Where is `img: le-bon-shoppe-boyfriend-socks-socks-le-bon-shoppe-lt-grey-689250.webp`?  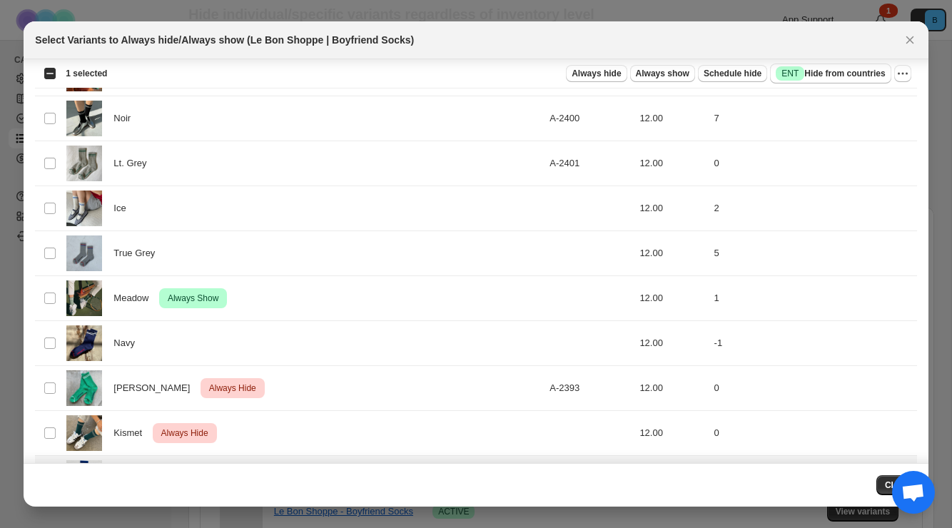
img: le-bon-shoppe-boyfriend-socks-socks-le-bon-shoppe-lt-grey-689250.webp is located at coordinates (84, 163).